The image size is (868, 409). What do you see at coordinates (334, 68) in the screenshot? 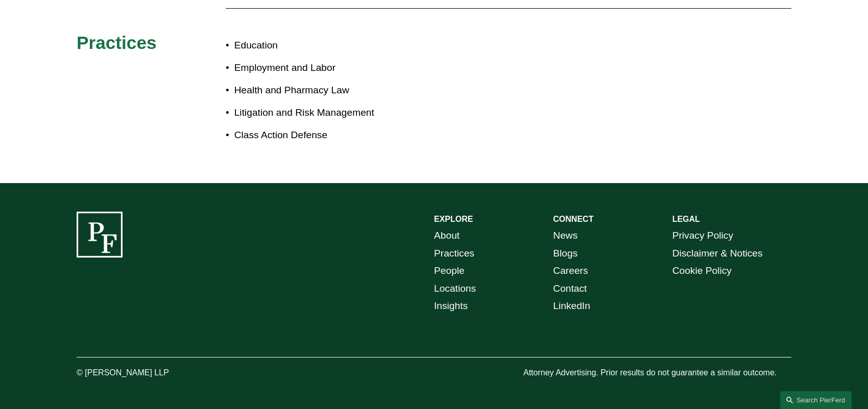
I see `p: Employment and Labor` at bounding box center [334, 68].